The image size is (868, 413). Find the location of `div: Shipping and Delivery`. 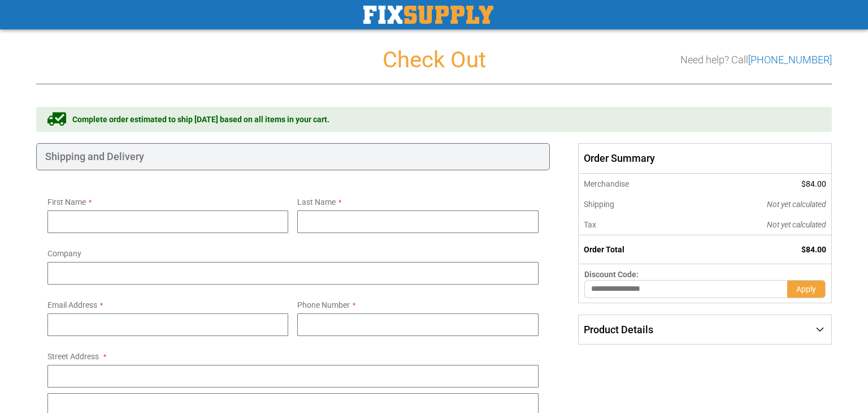

div: Shipping and Delivery is located at coordinates (293, 156).